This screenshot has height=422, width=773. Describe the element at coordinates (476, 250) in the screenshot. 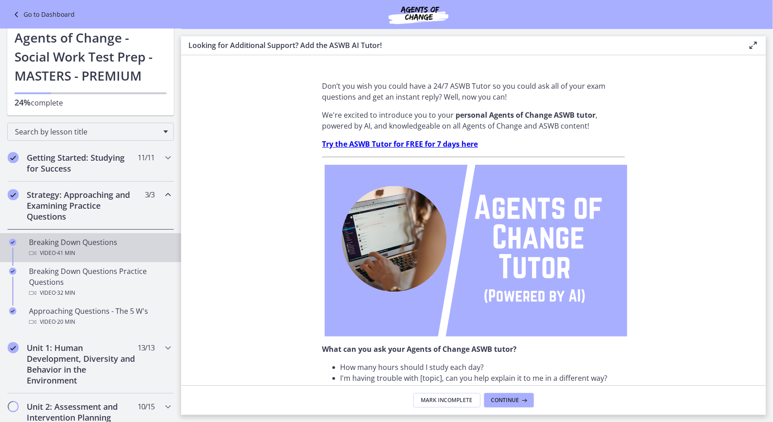

I see `img: Agents_of_Change_Tutor.png` at that location.